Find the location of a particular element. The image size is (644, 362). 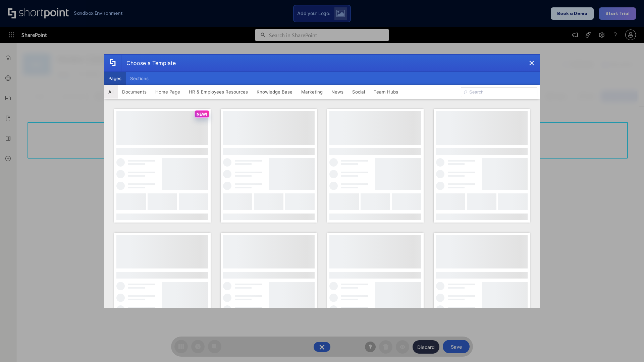

button: Knowledge Base is located at coordinates (274, 92).